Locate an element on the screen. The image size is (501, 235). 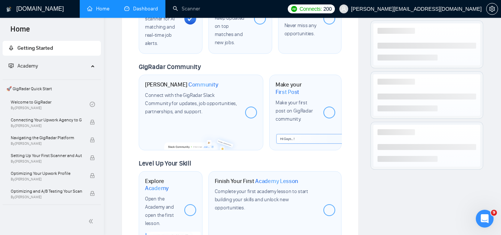
span: Make your first post on GigRadar community. is located at coordinates (294, 110).